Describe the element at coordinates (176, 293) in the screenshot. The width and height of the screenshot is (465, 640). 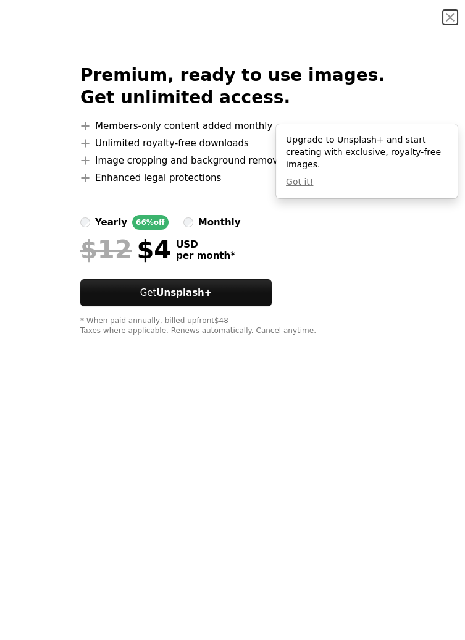
I see `button: GetUnsplash+` at that location.